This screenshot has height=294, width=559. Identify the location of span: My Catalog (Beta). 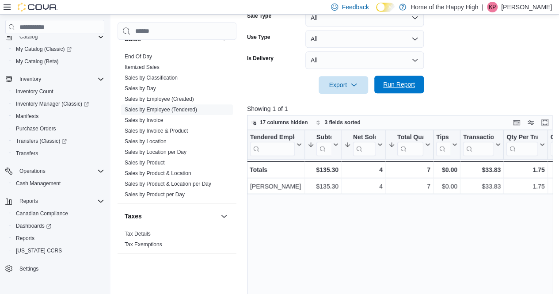
(58, 61).